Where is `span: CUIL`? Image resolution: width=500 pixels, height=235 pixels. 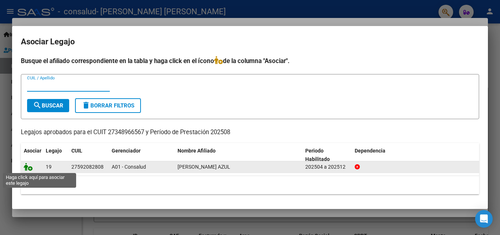
span: CUIL is located at coordinates (77, 151).